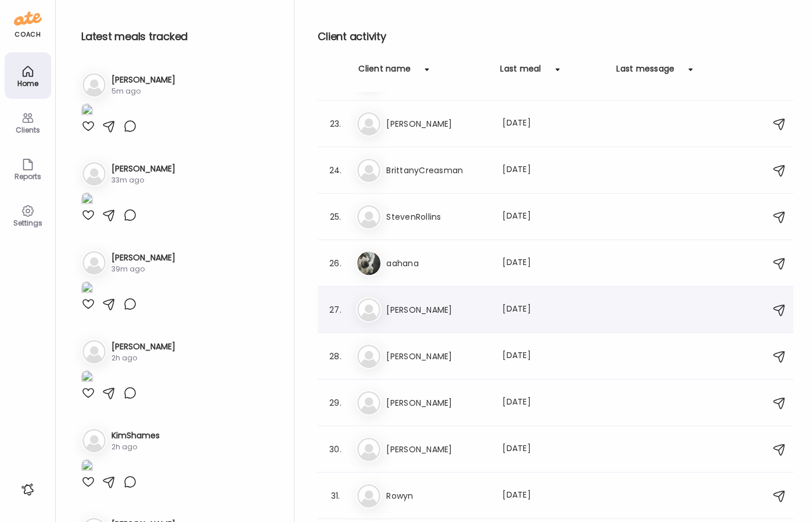  I want to click on div: Clients, so click(28, 130).